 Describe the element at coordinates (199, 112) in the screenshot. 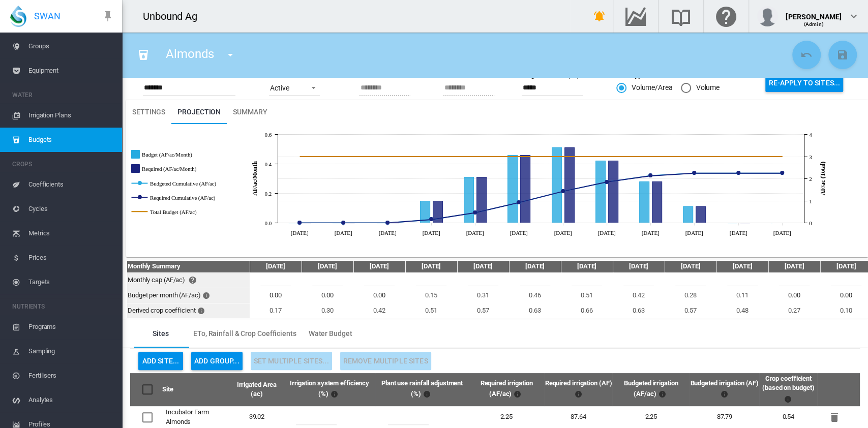

I see `span: Projection` at that location.